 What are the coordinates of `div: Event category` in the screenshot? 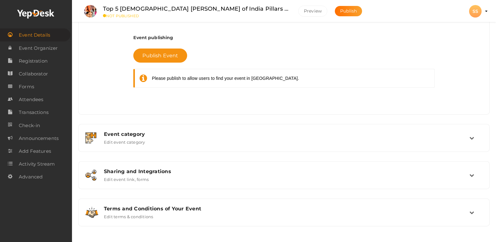 It's located at (287, 134).